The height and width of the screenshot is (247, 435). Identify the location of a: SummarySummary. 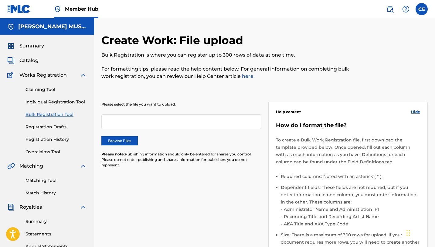
(26, 46).